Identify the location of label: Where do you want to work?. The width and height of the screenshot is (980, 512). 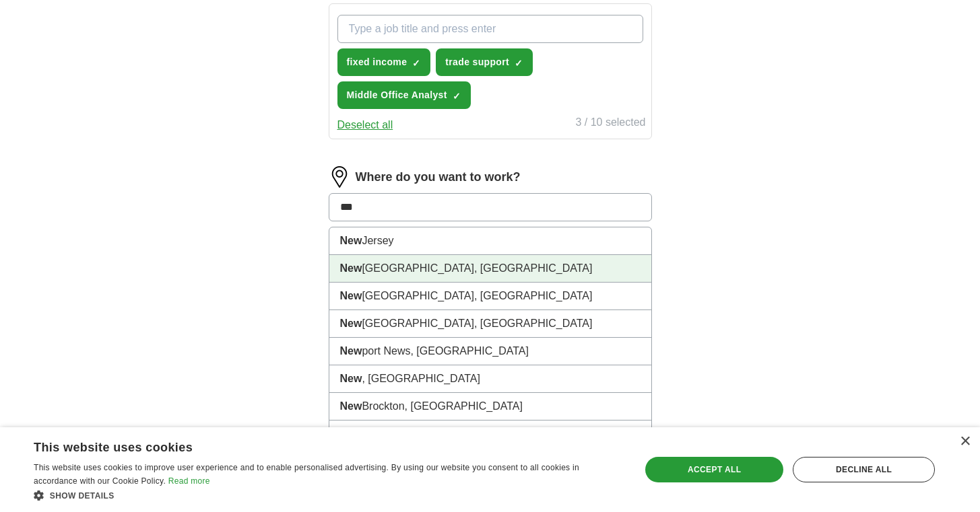
(438, 177).